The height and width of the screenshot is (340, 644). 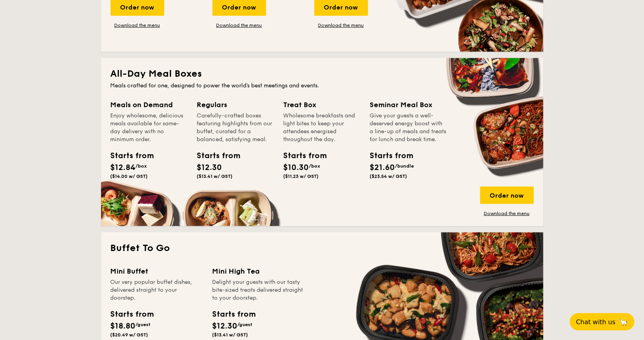 What do you see at coordinates (602, 322) in the screenshot?
I see `button: Chat with us🦙` at bounding box center [602, 322].